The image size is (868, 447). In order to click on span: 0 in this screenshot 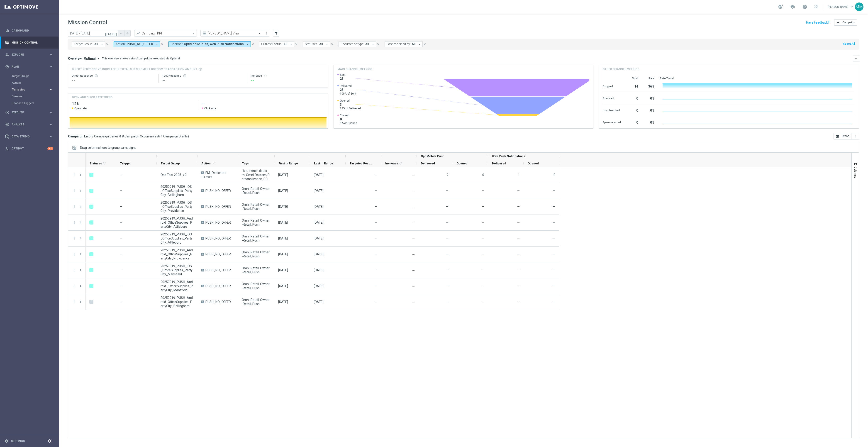, I will do `click(348, 119)`.